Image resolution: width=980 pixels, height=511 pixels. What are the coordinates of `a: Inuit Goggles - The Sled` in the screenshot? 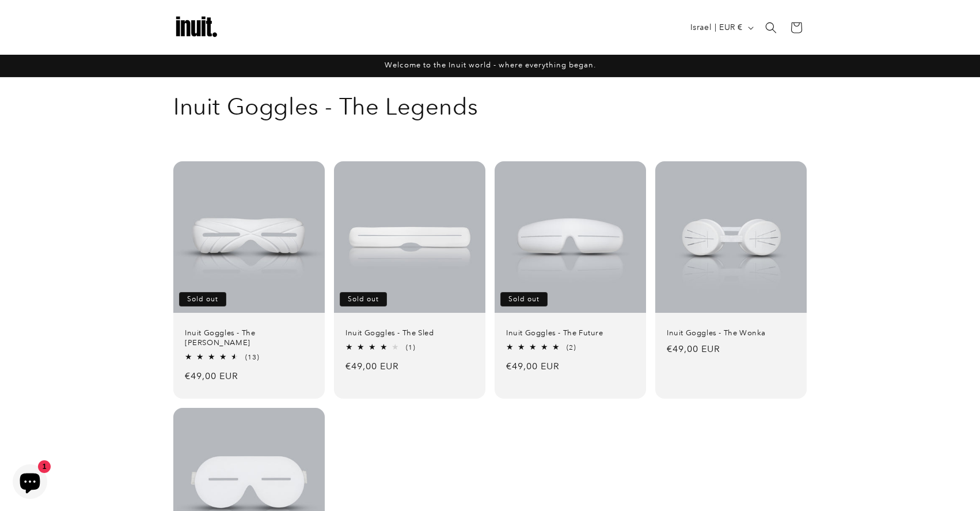 It's located at (410, 333).